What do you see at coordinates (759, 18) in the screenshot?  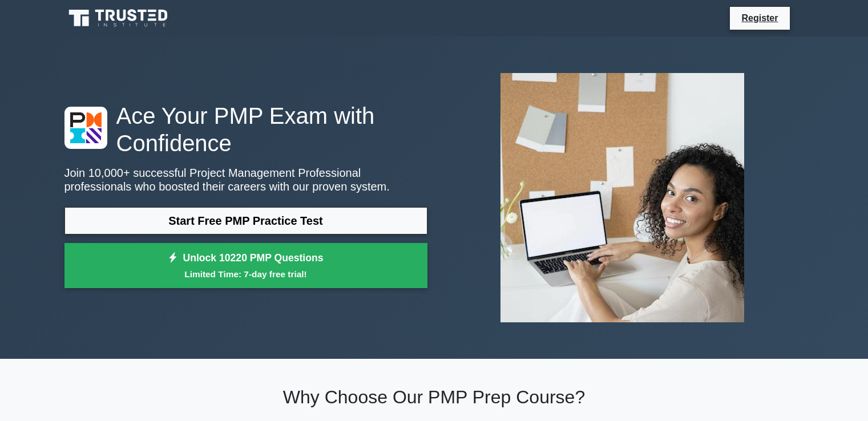 I see `a: Register` at bounding box center [759, 18].